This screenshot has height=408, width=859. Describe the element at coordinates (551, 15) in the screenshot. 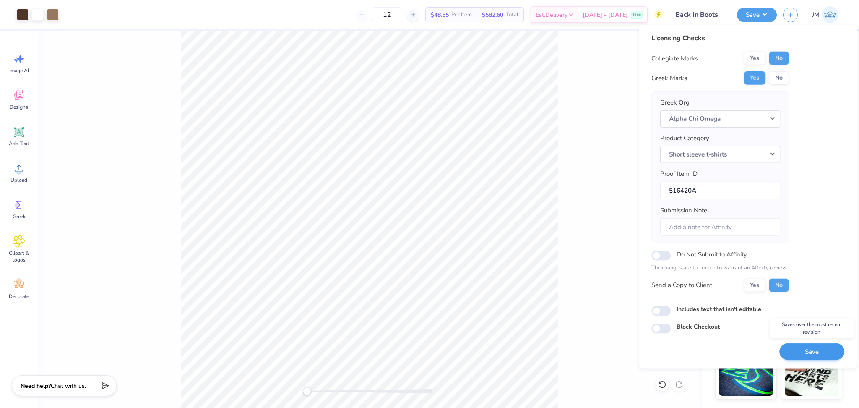

I see `span: Est. Delivery` at that location.